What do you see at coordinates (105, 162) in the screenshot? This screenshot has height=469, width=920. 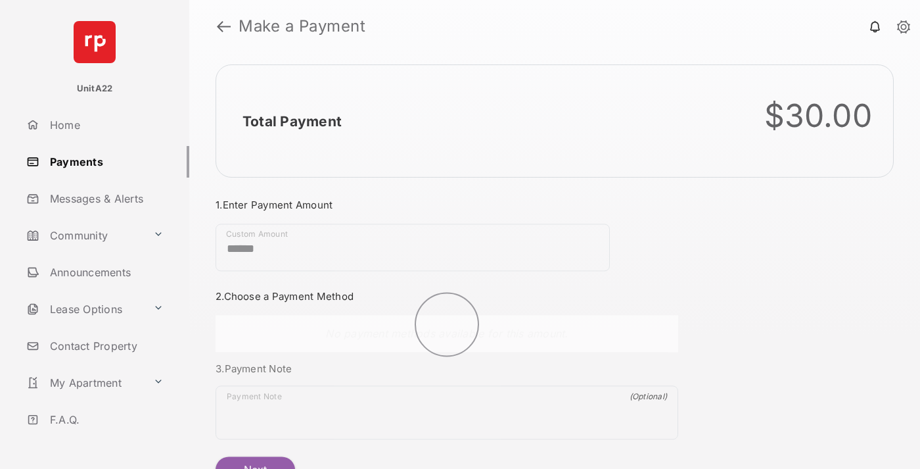 I see `a: Payments` at bounding box center [105, 162].